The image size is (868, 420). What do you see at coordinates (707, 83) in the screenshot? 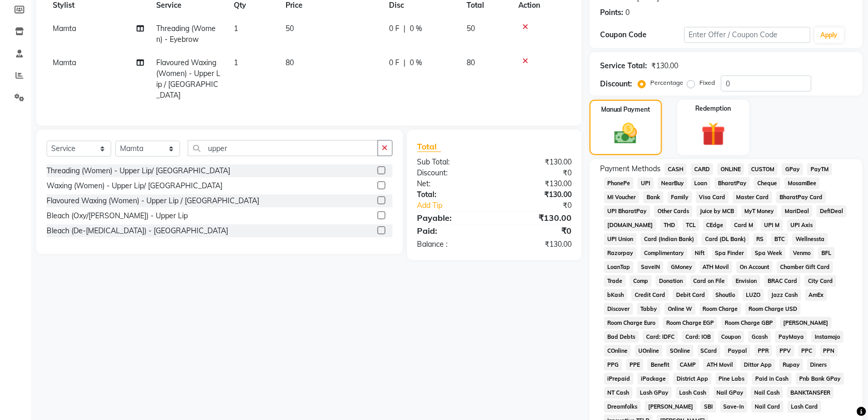
I see `label: Fixed` at bounding box center [707, 83].